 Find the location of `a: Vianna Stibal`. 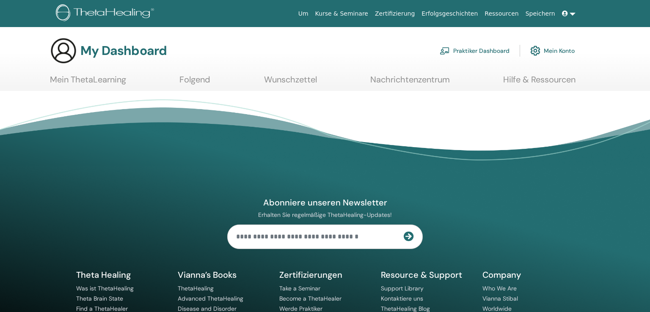

a: Vianna Stibal is located at coordinates (500, 299).